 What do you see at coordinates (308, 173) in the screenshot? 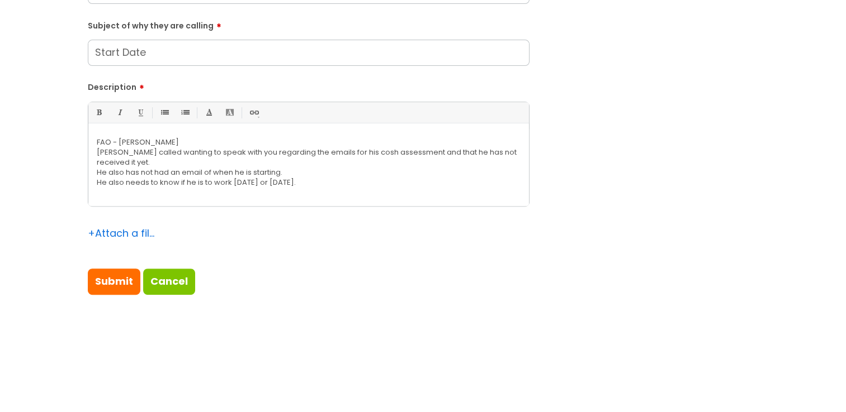
I see `p: He also has not had an email of when he is starting.` at bounding box center [308, 173].